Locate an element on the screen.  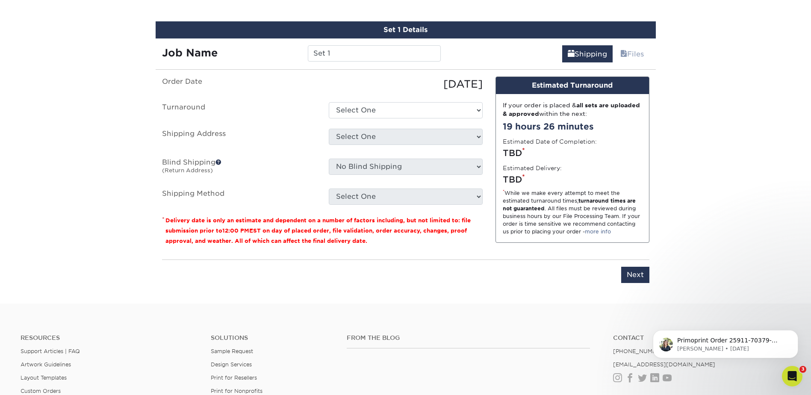
label: Turnaround is located at coordinates (239, 110).